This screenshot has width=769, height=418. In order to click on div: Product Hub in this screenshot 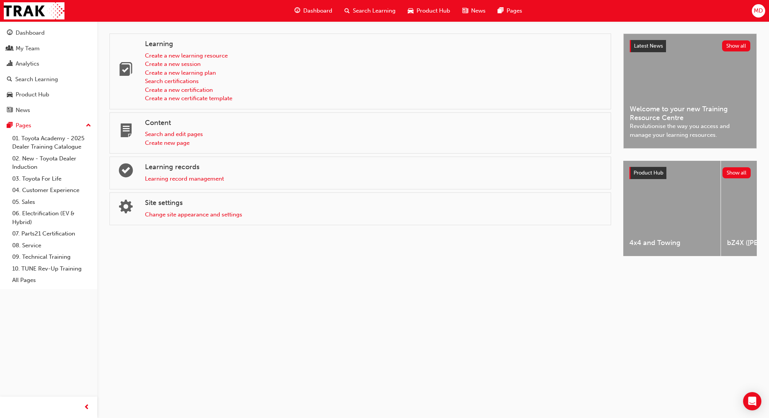, I will do `click(32, 95)`.